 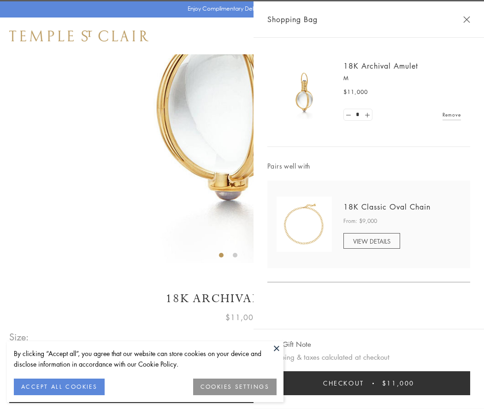 What do you see at coordinates (145, 359) in the screenshot?
I see `div: By clicking “Accept all”, you agree that our website can store cookies on your device and disclos...` at bounding box center [145, 359].